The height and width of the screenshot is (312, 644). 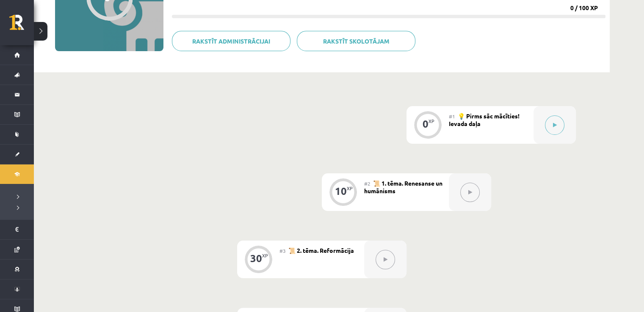 I want to click on a: Rakstīt skolotājam, so click(x=356, y=41).